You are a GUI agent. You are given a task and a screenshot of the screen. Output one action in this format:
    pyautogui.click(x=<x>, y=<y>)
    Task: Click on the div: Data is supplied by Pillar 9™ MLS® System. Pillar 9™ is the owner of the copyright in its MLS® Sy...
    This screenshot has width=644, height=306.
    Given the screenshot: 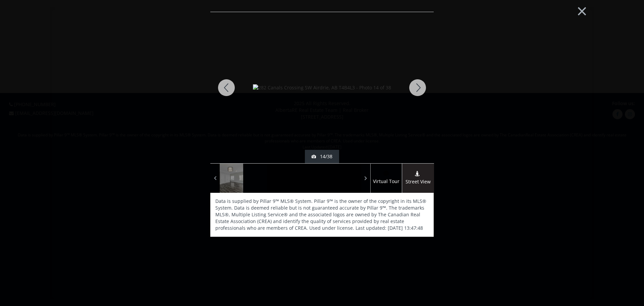 What is the action you would take?
    pyautogui.click(x=322, y=215)
    